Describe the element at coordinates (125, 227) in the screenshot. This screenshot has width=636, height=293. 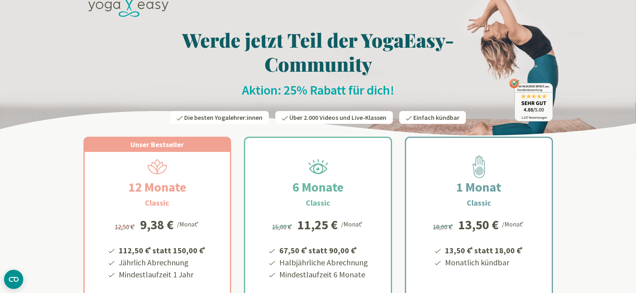
I see `span: 12,50 €` at that location.